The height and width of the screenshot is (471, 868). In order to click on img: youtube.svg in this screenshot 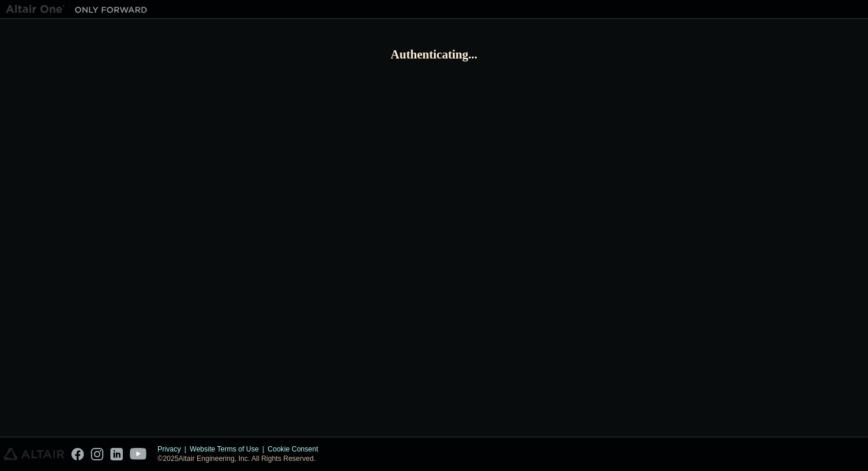, I will do `click(138, 454)`.